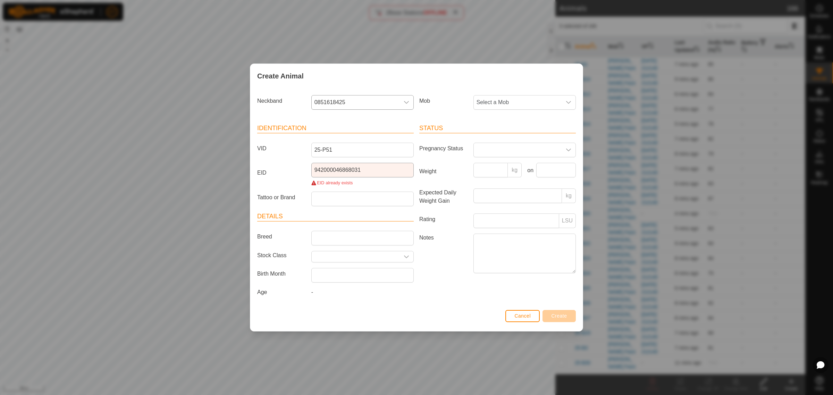 This screenshot has height=395, width=833. I want to click on p-inputgroup-addon: LSU, so click(568, 221).